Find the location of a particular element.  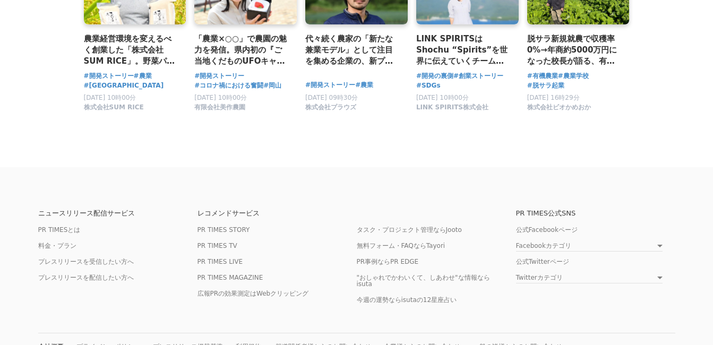

span: #開発の裏側 is located at coordinates (435, 76).